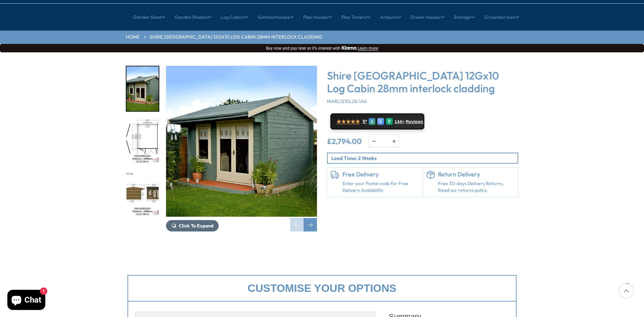 This screenshot has width=644, height=317. What do you see at coordinates (428, 17) in the screenshot?
I see `a: Green Houses` at bounding box center [428, 17].